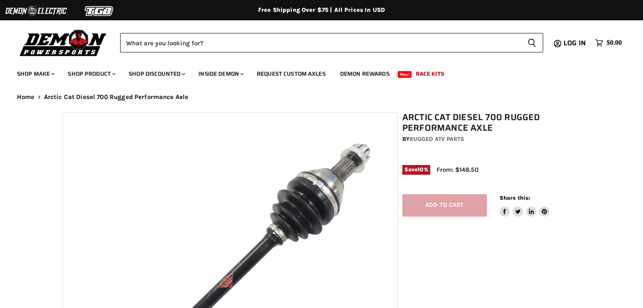  I want to click on a: Home, so click(26, 97).